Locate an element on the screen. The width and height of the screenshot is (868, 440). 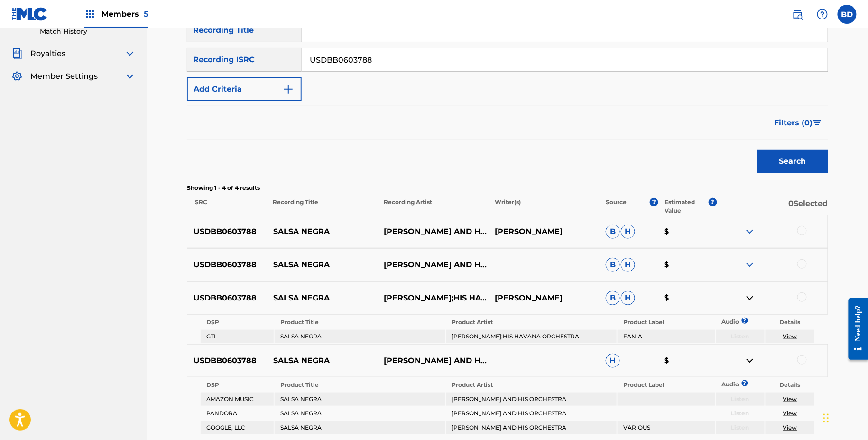
td: FANIA is located at coordinates (666, 336).